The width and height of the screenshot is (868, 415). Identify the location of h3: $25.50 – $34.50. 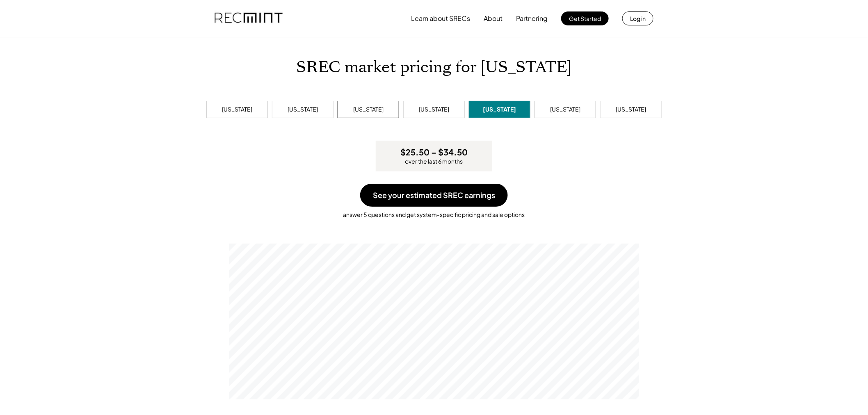
(434, 152).